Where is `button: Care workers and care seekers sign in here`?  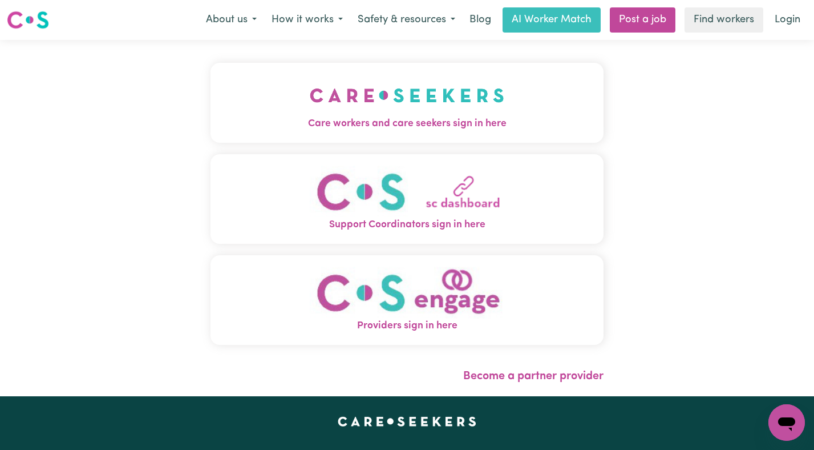 button: Care workers and care seekers sign in here is located at coordinates (407, 103).